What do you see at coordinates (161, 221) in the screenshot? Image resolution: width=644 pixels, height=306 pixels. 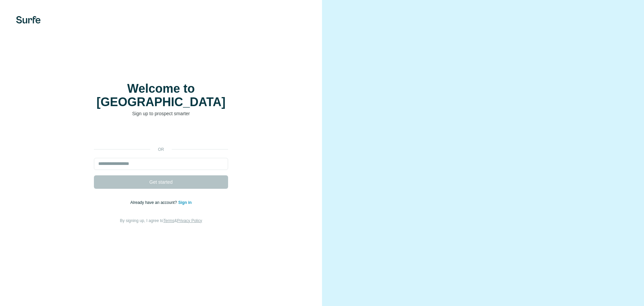 I see `span: By signing up, I agree to &` at bounding box center [161, 221].